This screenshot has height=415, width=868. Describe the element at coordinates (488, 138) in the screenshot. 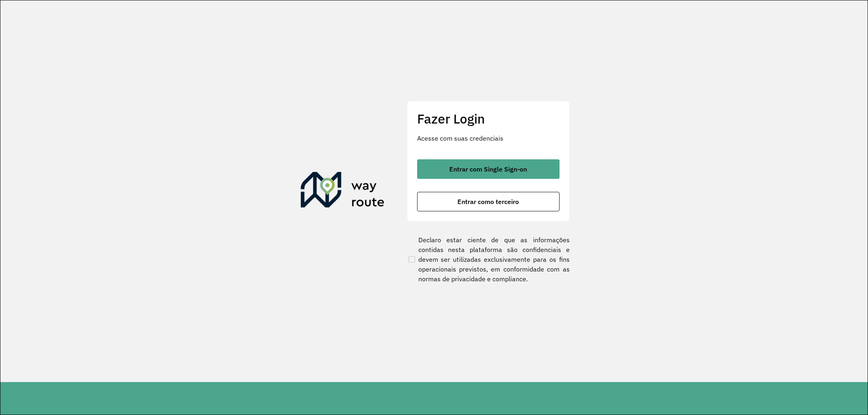

I see `p: Acesse com suas credenciais` at that location.